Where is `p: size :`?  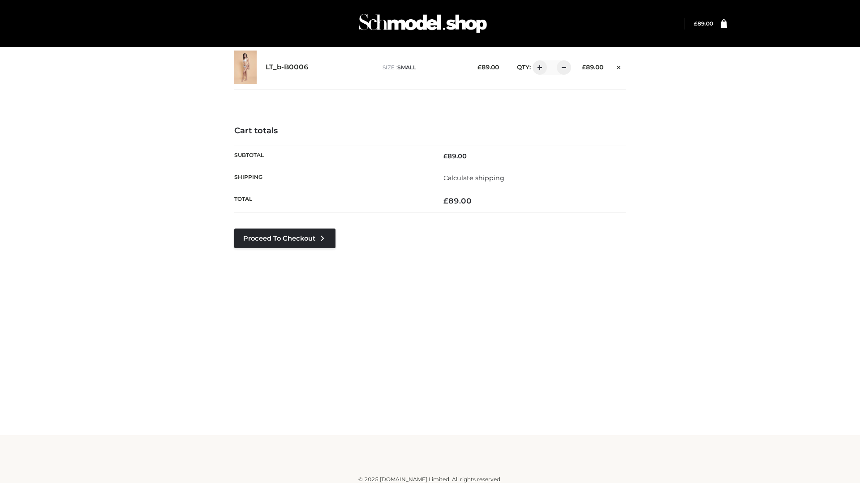 p: size : is located at coordinates (423, 68).